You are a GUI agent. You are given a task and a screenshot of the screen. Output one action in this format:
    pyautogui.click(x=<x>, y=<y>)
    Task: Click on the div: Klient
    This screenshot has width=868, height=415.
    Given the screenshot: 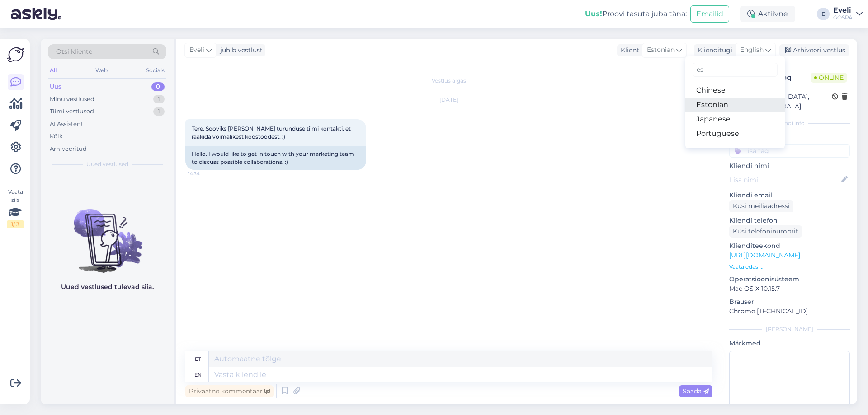 What is the action you would take?
    pyautogui.click(x=628, y=50)
    